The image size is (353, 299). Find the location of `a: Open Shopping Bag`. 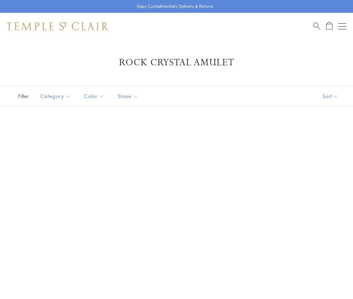

a: Open Shopping Bag is located at coordinates (329, 26).